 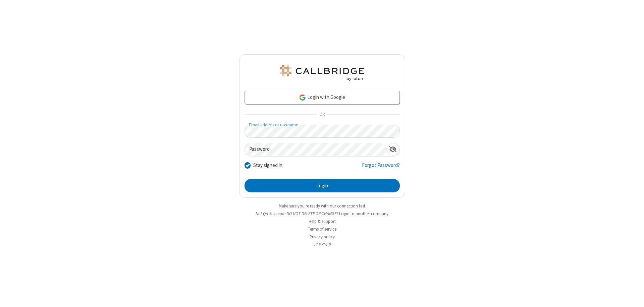 What do you see at coordinates (381, 168) in the screenshot?
I see `a: Forgot Password?` at bounding box center [381, 168].